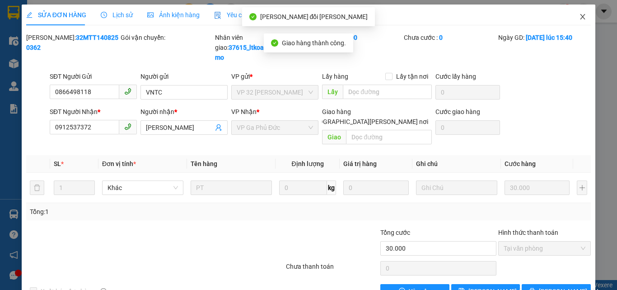 Image resolution: width=617 pixels, height=290 pixels. Describe the element at coordinates (441, 38) in the screenshot. I see `b: 0` at that location.